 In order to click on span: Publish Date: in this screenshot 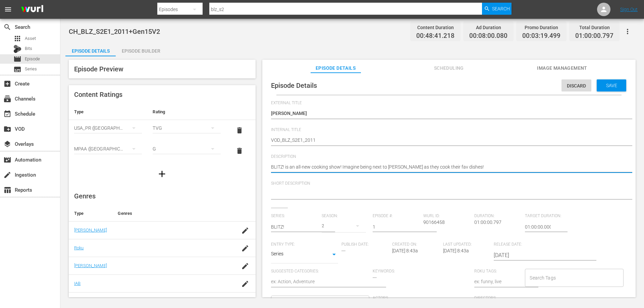, I will do `click(365, 244)`.